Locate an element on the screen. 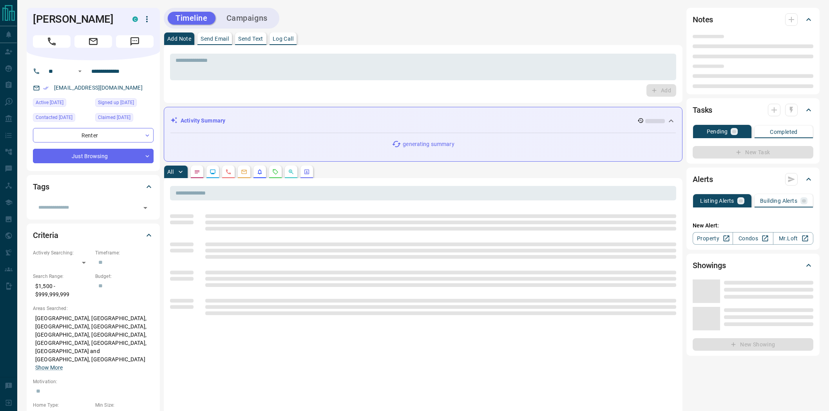  div: Activity Summary is located at coordinates (423, 121).